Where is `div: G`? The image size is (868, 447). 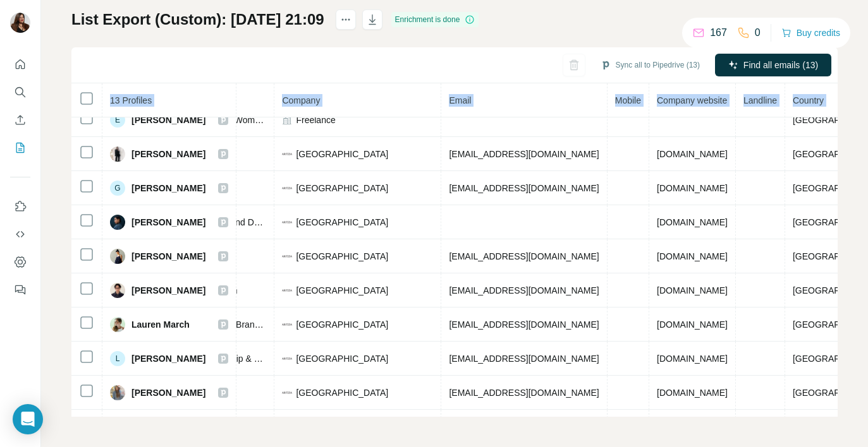 div: G is located at coordinates (118, 188).